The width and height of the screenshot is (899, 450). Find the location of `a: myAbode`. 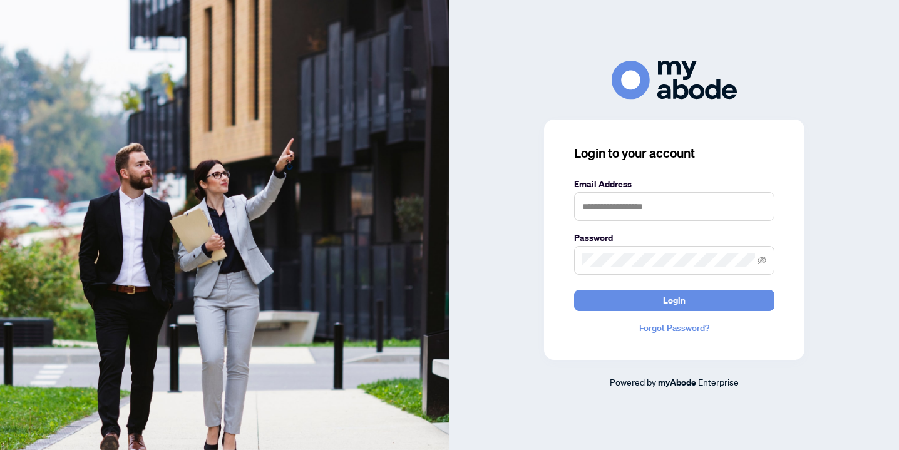

a: myAbode is located at coordinates (676, 382).